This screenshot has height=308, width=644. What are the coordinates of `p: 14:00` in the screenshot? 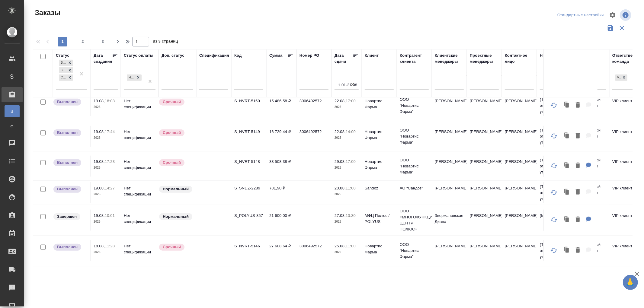 It's located at (350, 132).